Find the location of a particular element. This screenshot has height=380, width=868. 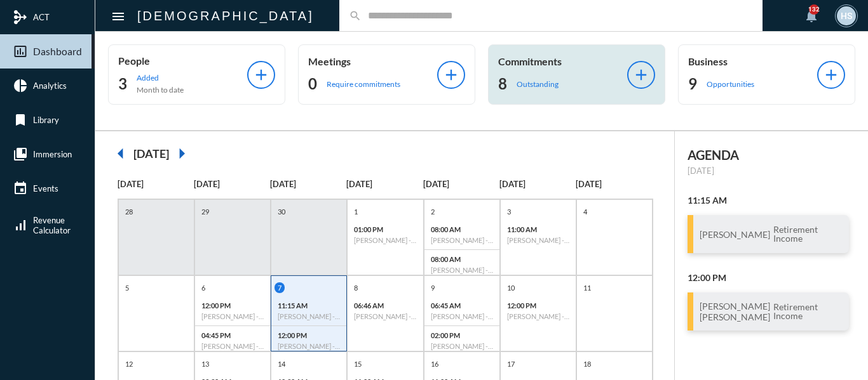

p: Month to date is located at coordinates (160, 90).